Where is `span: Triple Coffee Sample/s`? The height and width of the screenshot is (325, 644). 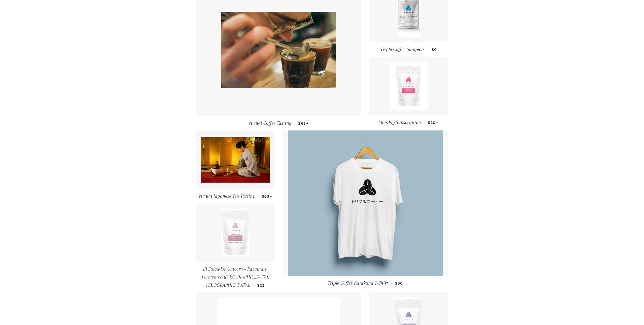 span: Triple Coffee Sample/s is located at coordinates (402, 49).